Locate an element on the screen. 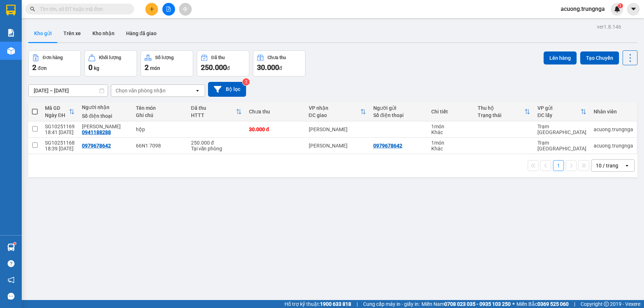 The width and height of the screenshot is (644, 308). button: Kho gửi is located at coordinates (43, 33).